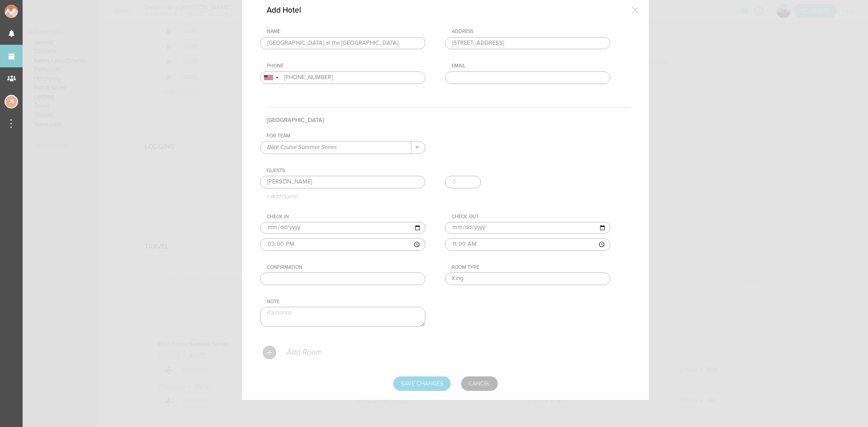 The width and height of the screenshot is (868, 427). What do you see at coordinates (422, 384) in the screenshot?
I see `input: Save Changes` at bounding box center [422, 384].